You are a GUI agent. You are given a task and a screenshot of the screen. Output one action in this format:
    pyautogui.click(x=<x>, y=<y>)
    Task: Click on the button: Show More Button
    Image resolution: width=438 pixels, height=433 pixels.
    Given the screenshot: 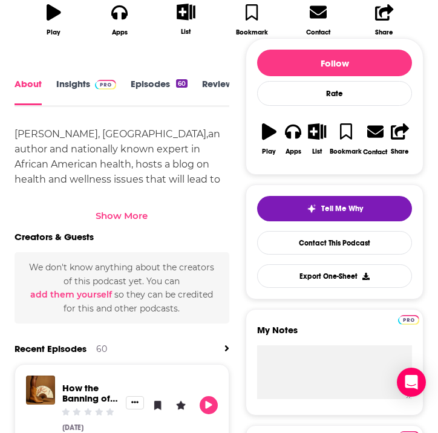 What is the action you would take?
    pyautogui.click(x=135, y=403)
    